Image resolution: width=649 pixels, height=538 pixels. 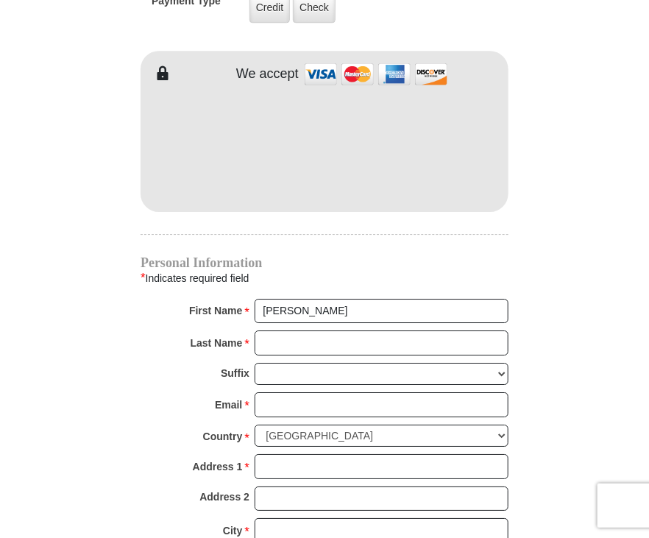 I want to click on div: Indicates required field, so click(x=325, y=278).